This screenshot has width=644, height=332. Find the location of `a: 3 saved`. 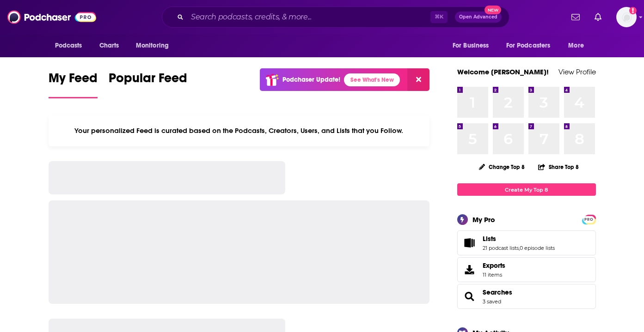

a: 3 saved is located at coordinates (492, 302).